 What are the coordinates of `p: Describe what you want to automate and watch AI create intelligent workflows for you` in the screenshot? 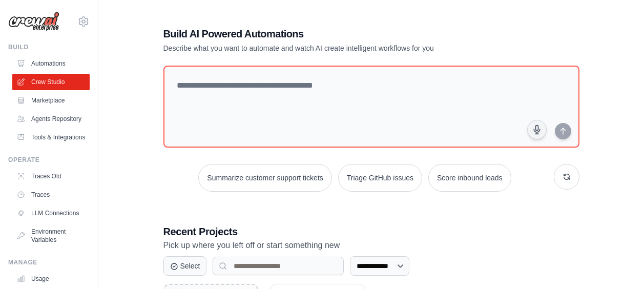 It's located at (336, 48).